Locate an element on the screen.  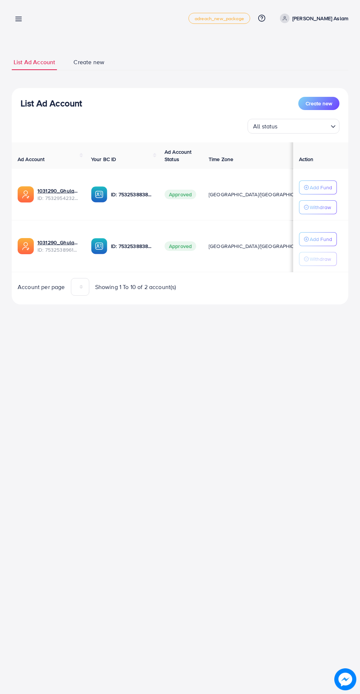
div: <span class='underline'>1031290_Ghulam Rasool Aslam_1753805901568</span></br>7532538961244635153 is located at coordinates (58, 246).